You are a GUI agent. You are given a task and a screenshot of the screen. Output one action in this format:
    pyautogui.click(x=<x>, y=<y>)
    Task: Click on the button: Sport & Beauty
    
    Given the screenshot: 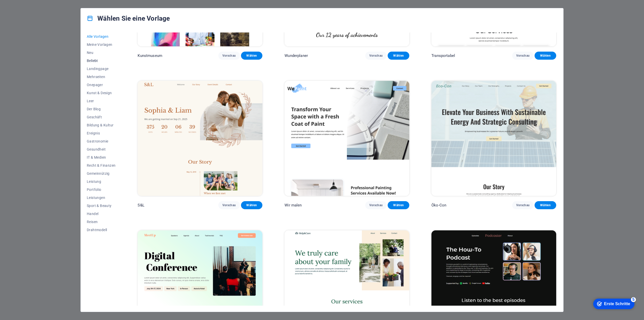 What is the action you would take?
    pyautogui.click(x=101, y=206)
    